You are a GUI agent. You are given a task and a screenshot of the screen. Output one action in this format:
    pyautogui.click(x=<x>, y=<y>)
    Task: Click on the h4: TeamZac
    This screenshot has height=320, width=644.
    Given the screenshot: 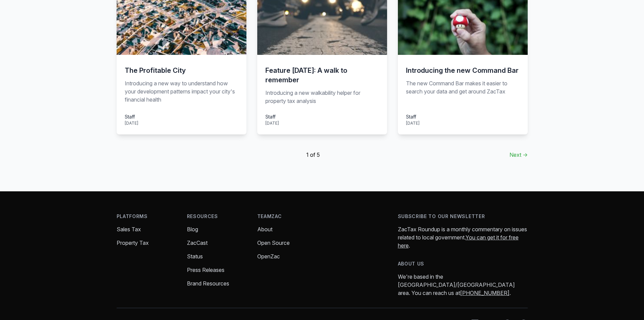 What is the action you would take?
    pyautogui.click(x=287, y=216)
    